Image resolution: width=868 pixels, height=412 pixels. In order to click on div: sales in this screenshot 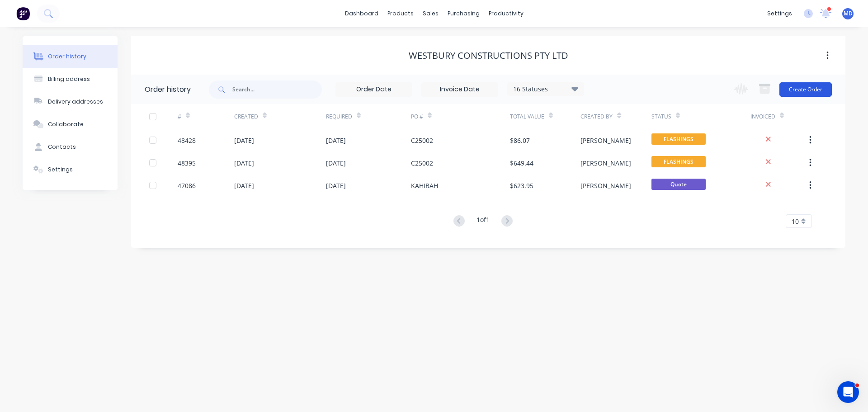, I will do `click(430, 14)`.